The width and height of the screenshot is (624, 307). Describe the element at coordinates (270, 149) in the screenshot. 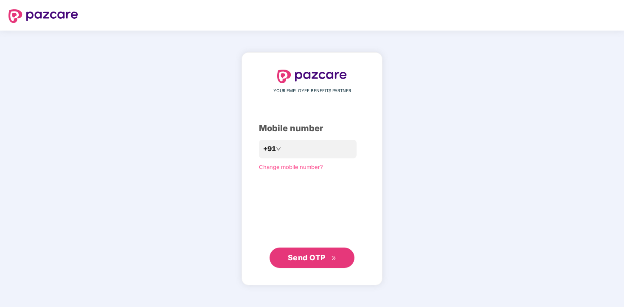

I see `span: +91` at that location.